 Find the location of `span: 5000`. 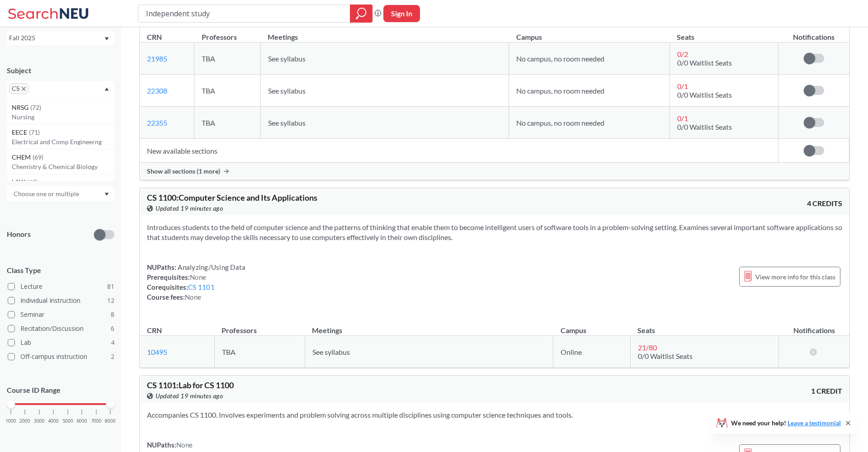

span: 5000 is located at coordinates (68, 421).